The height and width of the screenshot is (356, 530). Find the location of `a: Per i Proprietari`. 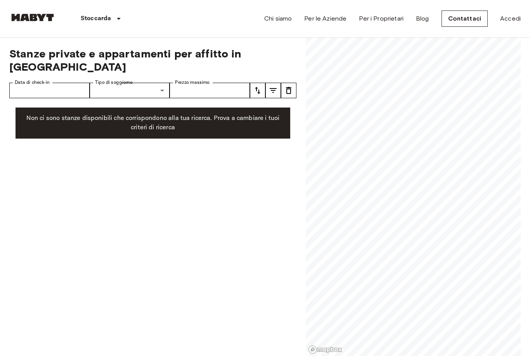

a: Per i Proprietari is located at coordinates (381, 19).